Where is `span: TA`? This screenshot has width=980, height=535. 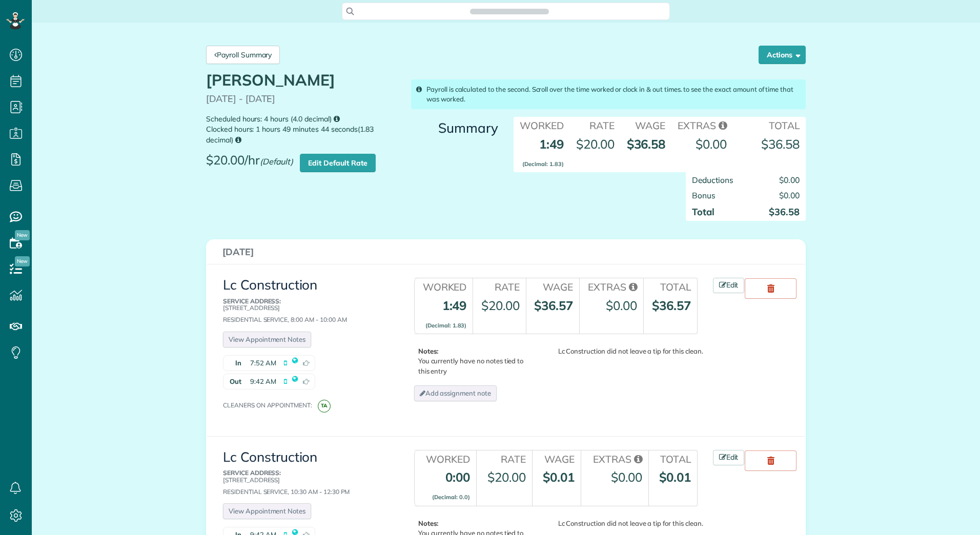
span: TA is located at coordinates (324, 406).